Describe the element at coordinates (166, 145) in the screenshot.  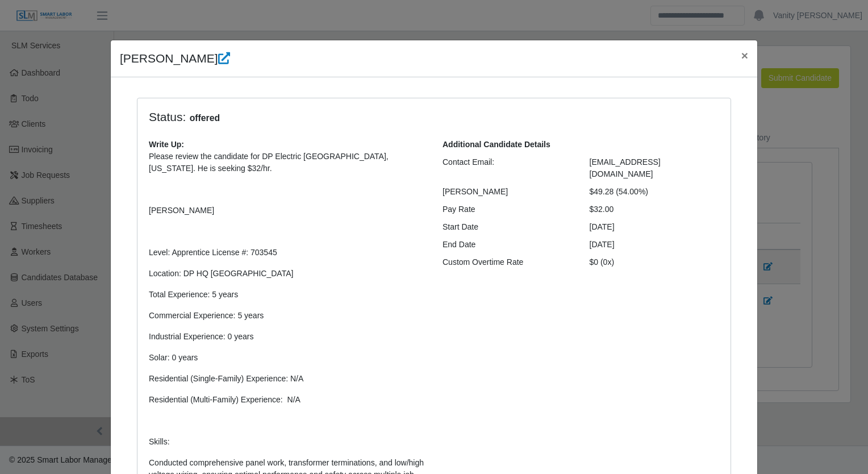
I see `b: Write Up:` at that location.